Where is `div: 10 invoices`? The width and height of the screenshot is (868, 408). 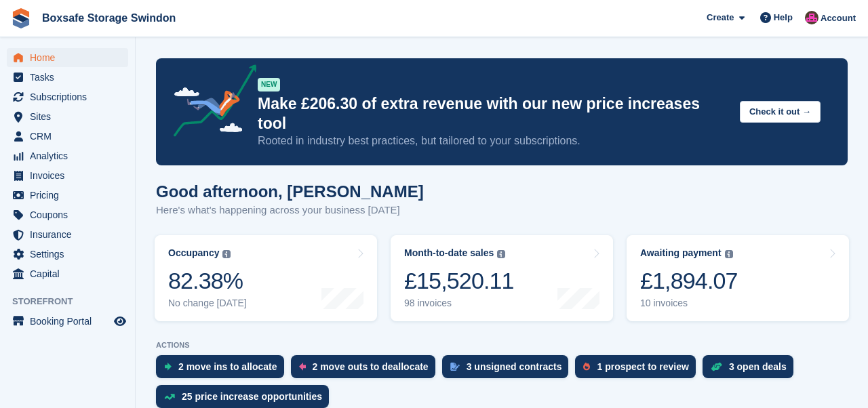 div: 10 invoices is located at coordinates (689, 303).